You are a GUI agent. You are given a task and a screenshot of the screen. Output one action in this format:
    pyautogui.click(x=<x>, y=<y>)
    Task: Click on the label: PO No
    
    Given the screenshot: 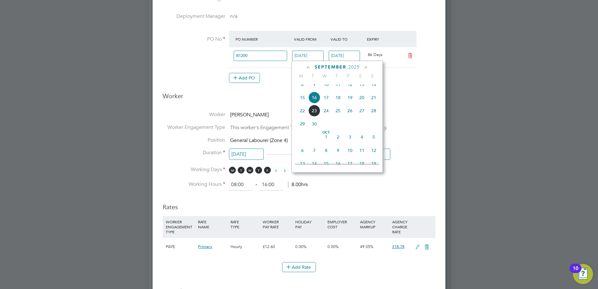 What is the action you would take?
    pyautogui.click(x=194, y=39)
    